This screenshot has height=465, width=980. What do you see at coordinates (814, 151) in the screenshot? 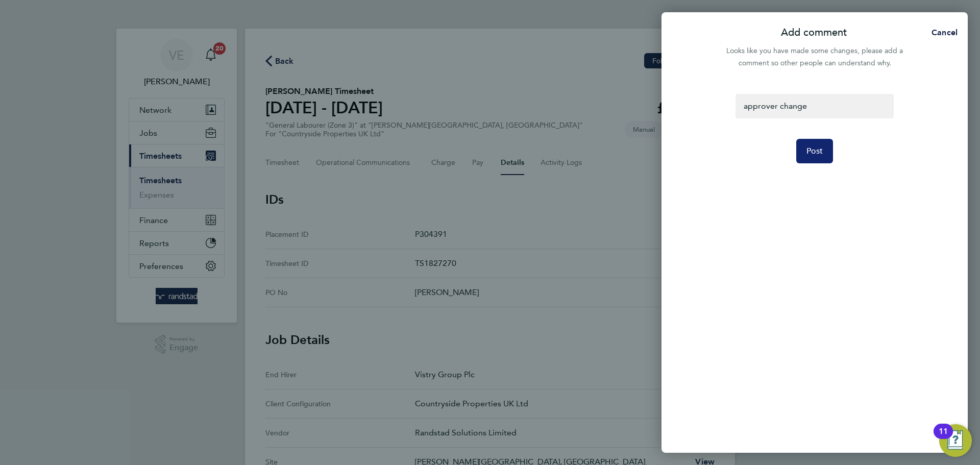
I see `button: Post` at bounding box center [814, 151].